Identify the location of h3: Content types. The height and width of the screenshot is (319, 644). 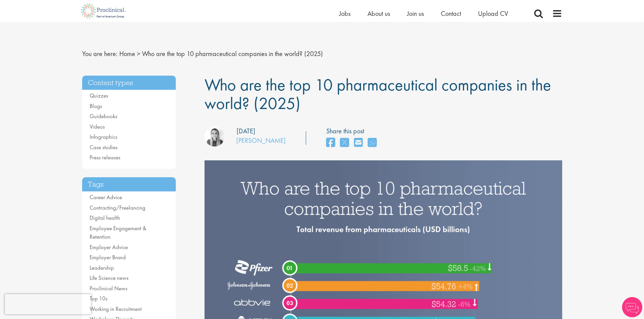
(129, 83).